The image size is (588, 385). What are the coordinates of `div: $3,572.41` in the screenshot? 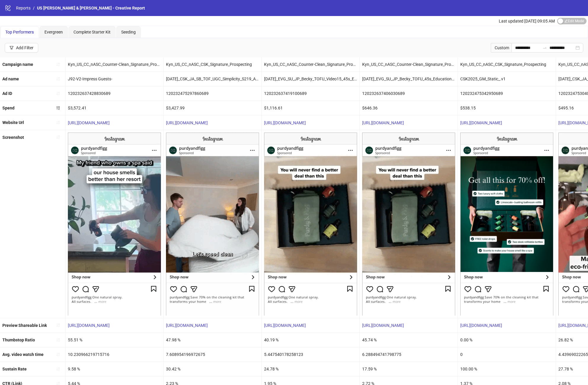 It's located at (114, 108).